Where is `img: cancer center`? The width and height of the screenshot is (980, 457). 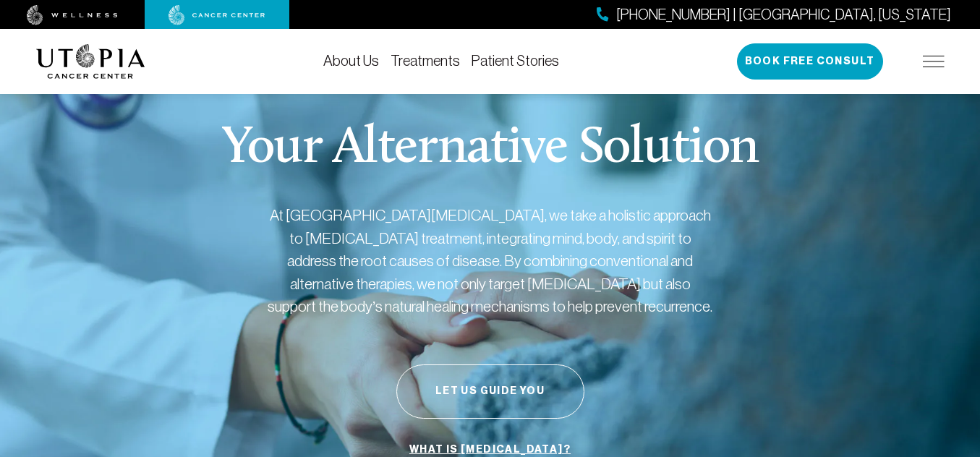
img: cancer center is located at coordinates (217, 15).